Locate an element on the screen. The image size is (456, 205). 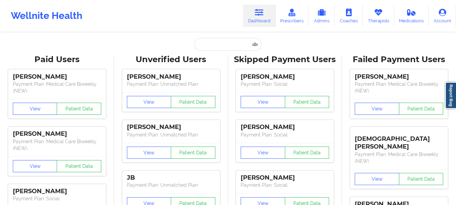
a: Report Bug is located at coordinates (451, 95).